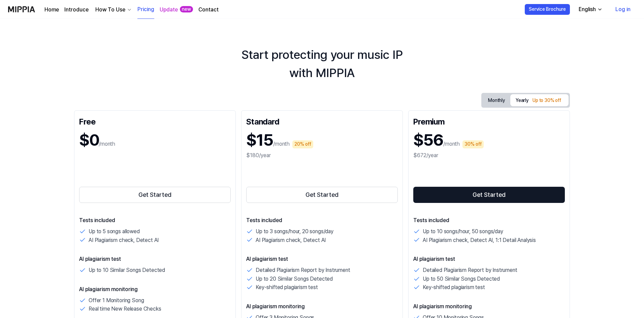 This screenshot has width=644, height=318. What do you see at coordinates (322, 155) in the screenshot?
I see `div: $180/year` at bounding box center [322, 155].